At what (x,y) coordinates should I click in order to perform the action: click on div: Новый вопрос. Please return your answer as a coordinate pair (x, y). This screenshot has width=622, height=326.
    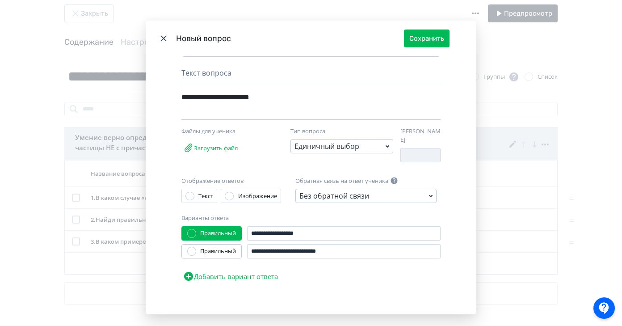
    Looking at the image, I should click on (290, 38).